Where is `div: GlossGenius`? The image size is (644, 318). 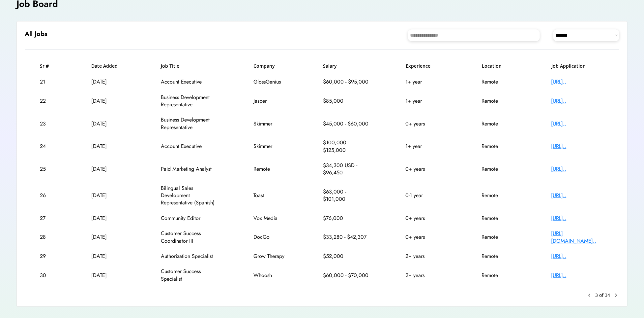
div: GlossGenius is located at coordinates (270, 82).